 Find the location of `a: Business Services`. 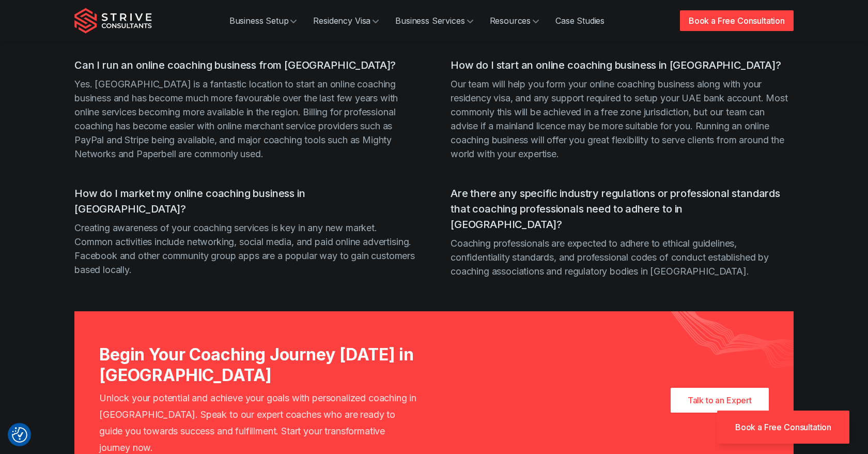

a: Business Services is located at coordinates (434, 20).